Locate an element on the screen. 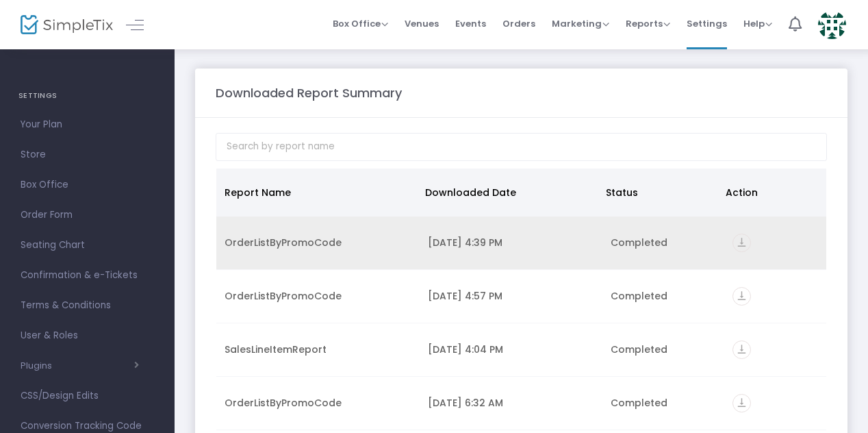 The image size is (868, 433). div: 8/11/2025 4:04 PM is located at coordinates (510, 349).